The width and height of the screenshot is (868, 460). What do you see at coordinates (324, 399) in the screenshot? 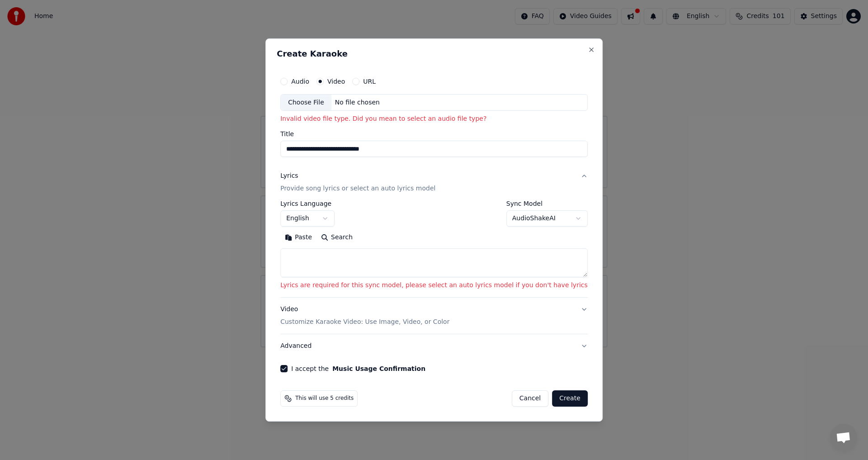
I see `span: This will use 5 credits` at bounding box center [324, 399].